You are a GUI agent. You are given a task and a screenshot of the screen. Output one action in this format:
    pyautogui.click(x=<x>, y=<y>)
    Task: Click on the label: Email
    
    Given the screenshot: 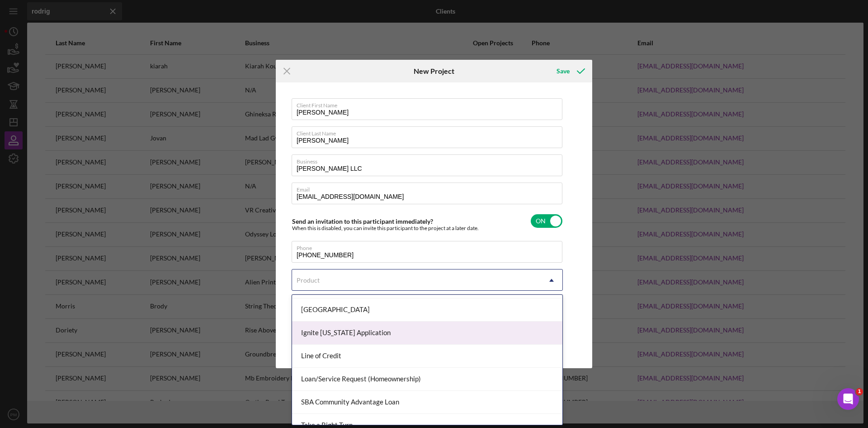 What is the action you would take?
    pyautogui.click(x=430, y=188)
    